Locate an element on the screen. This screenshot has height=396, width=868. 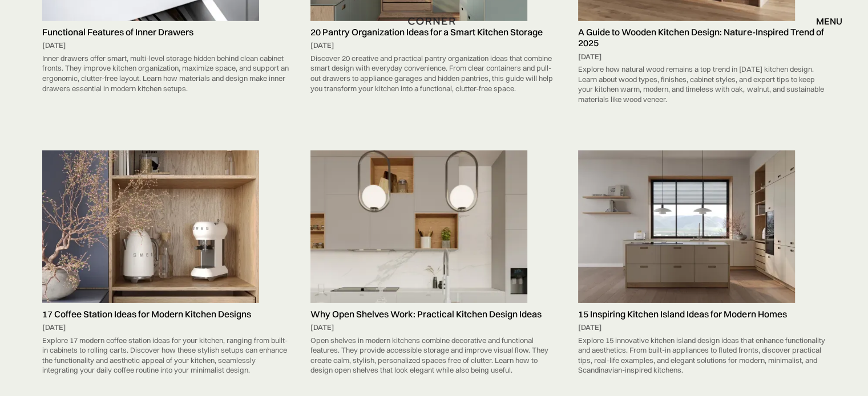
div: Inner drawers offer smart, multi-level storage hidden behind clean cabinet fronts. They improve k... is located at coordinates (166, 74).